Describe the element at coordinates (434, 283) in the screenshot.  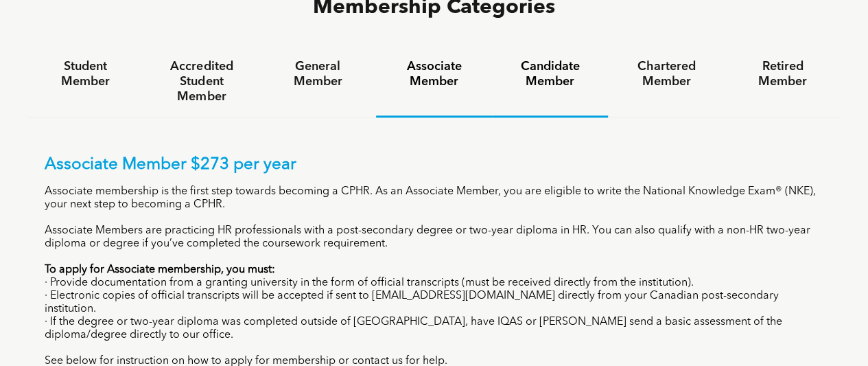
I see `p: · Provide documentation from a granting university in the form of official transcripts (must be r...` at that location.